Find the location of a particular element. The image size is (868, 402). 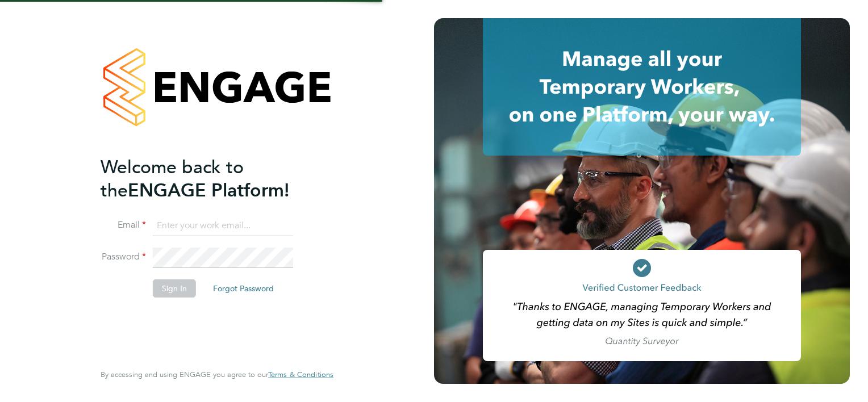

span: Terms & Conditions is located at coordinates (300, 374).